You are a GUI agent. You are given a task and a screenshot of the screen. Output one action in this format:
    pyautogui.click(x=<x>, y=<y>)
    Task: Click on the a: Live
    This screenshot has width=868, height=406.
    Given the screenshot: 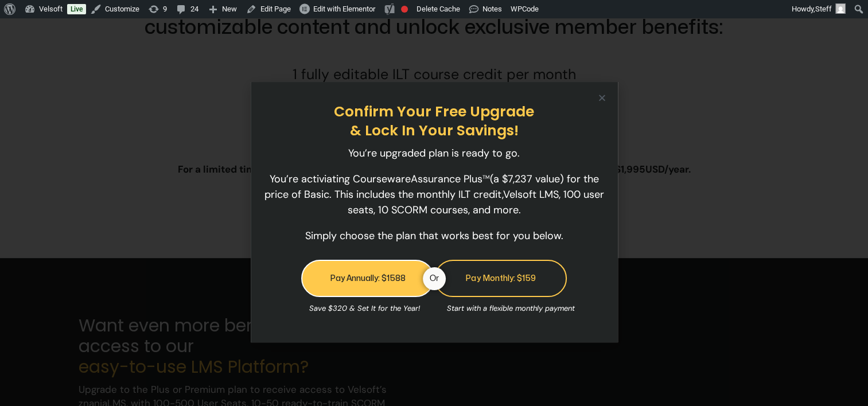 What is the action you would take?
    pyautogui.click(x=76, y=9)
    